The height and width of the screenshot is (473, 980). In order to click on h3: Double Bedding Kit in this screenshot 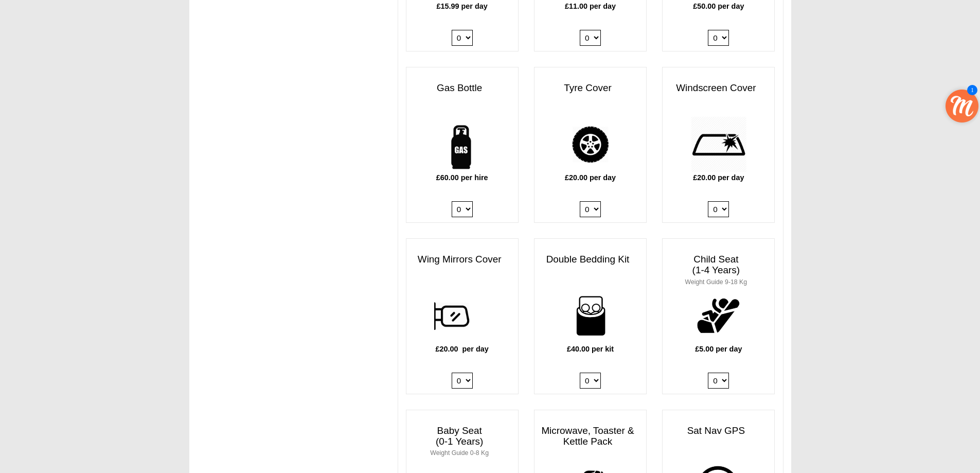, I will do `click(590, 260)`.